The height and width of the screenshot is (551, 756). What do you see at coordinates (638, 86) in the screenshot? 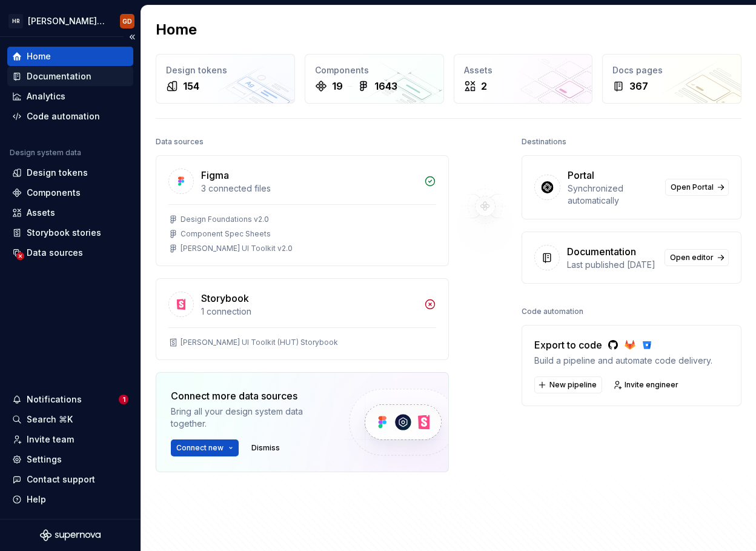
I see `div: 367` at bounding box center [638, 86].